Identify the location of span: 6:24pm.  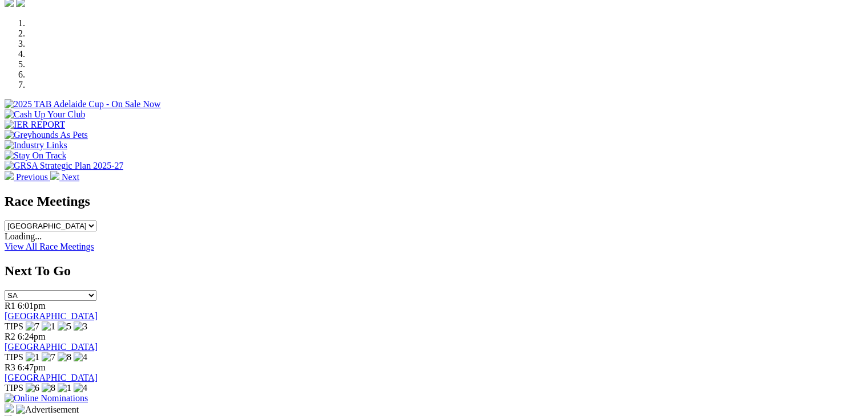
(31, 336).